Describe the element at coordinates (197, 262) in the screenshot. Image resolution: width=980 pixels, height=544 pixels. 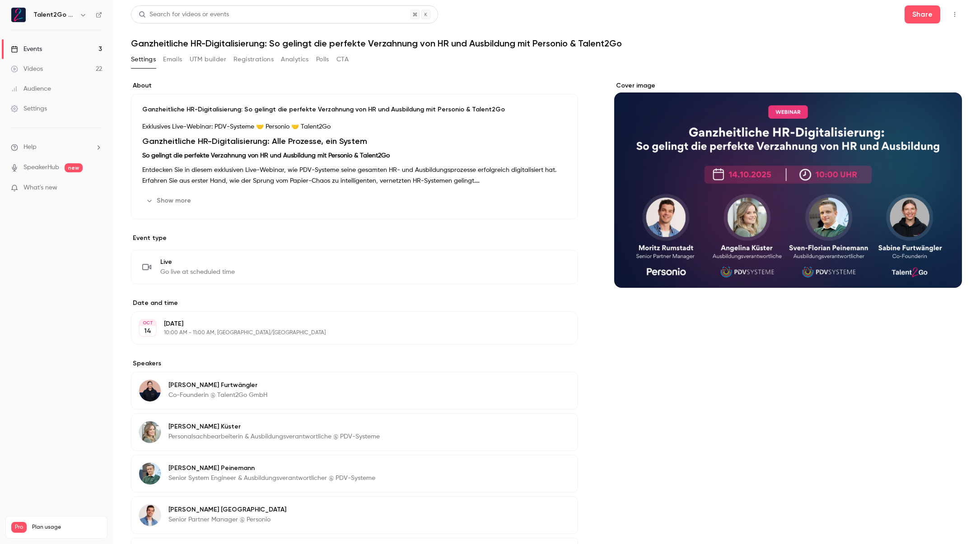
I see `span: Live` at that location.